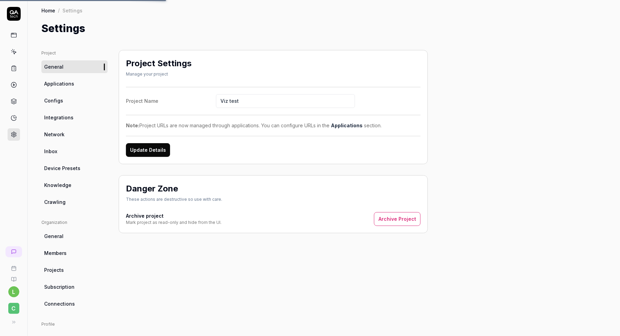 Image resolution: width=620 pixels, height=336 pixels. What do you see at coordinates (59, 84) in the screenshot?
I see `span: Applications` at bounding box center [59, 84].